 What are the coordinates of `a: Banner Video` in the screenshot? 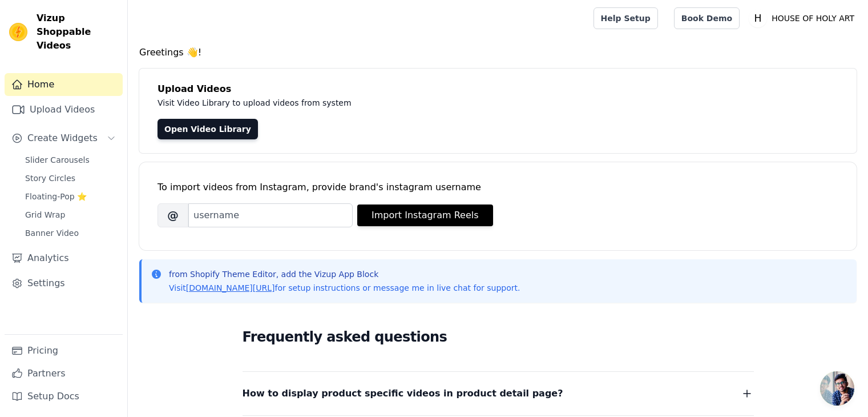 It's located at (70, 232).